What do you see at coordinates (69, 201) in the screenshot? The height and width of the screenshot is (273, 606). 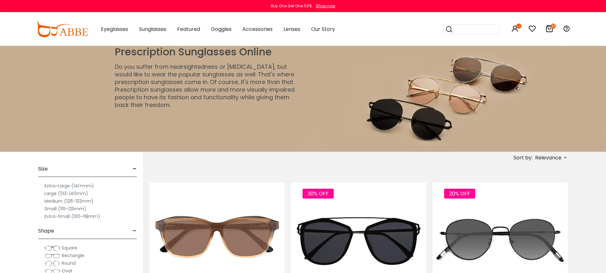 I see `label: Medium (126-132mm)` at bounding box center [69, 201].